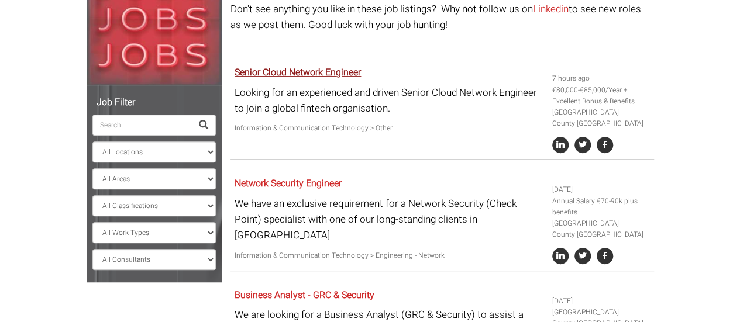 The height and width of the screenshot is (322, 740). I want to click on p: We have an exclusive requirement for a Network Security (Check Point) specialist with one of our ..., so click(389, 220).